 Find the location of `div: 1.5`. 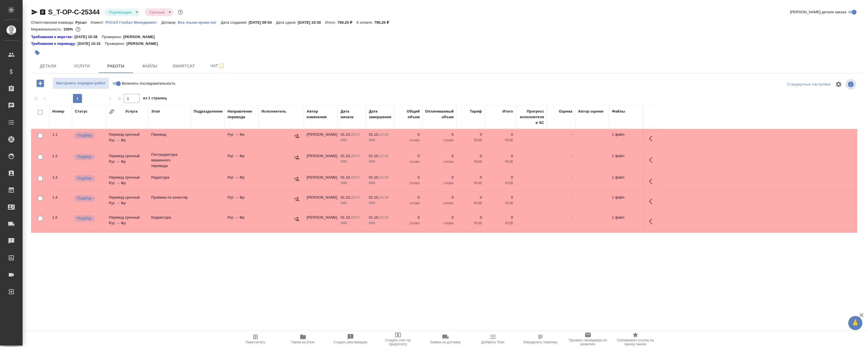

div: 1.5 is located at coordinates (61, 218).